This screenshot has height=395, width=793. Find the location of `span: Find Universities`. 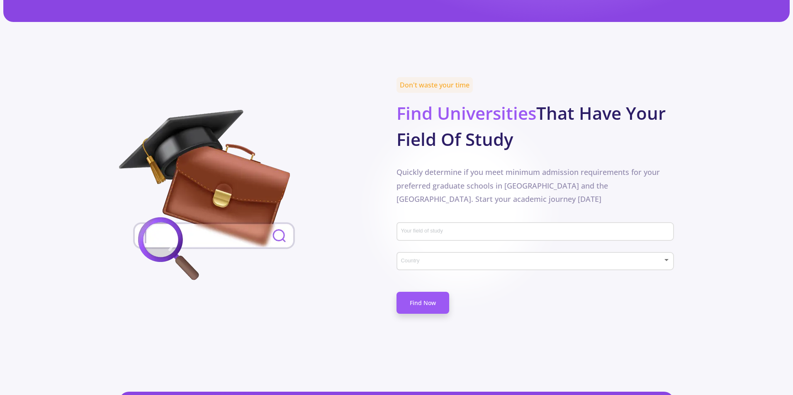

span: Find Universities is located at coordinates (466, 113).